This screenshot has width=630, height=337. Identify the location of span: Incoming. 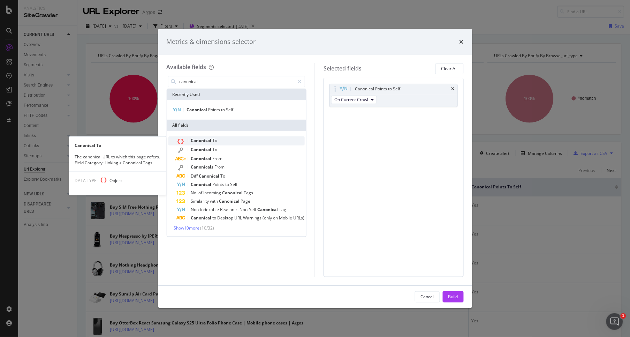
(213, 193).